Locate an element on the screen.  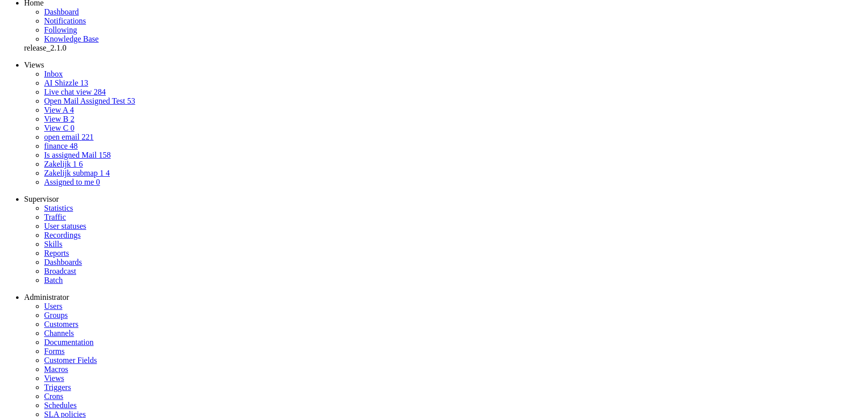
span: Inbox is located at coordinates (53, 73).